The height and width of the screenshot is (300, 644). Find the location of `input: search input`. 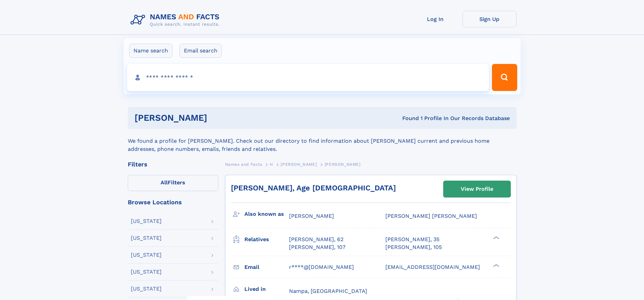

input: search input is located at coordinates (308, 77).